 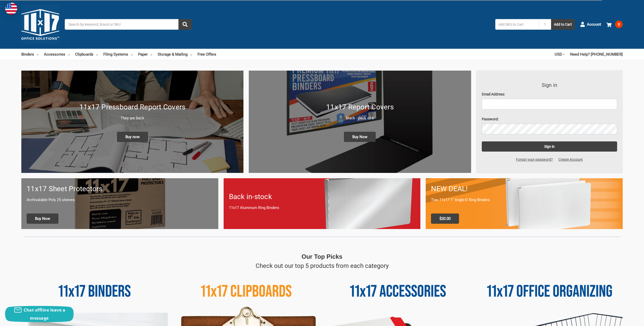 What do you see at coordinates (120, 200) in the screenshot?
I see `p: Archivalable Poly 25 sleeves` at bounding box center [120, 200].